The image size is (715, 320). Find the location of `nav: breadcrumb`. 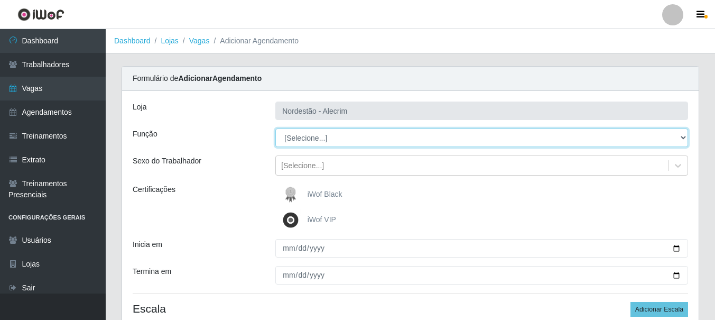

nav: breadcrumb is located at coordinates (410, 41).